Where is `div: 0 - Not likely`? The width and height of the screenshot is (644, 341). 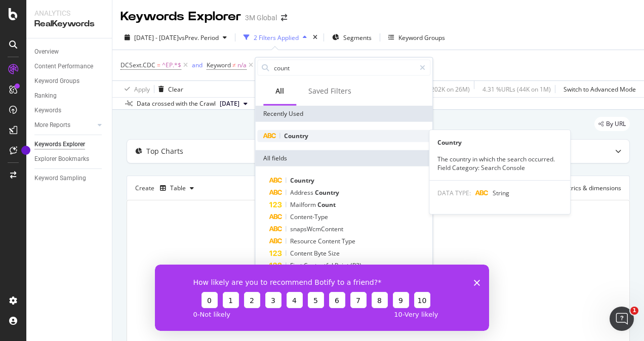 div: 0 - Not likely is located at coordinates (86, 49).